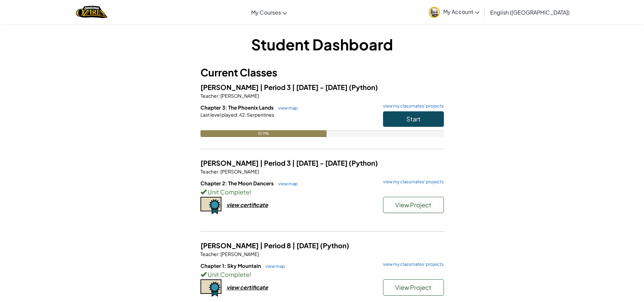 Image resolution: width=644 pixels, height=302 pixels. I want to click on span: Last level played, so click(219, 115).